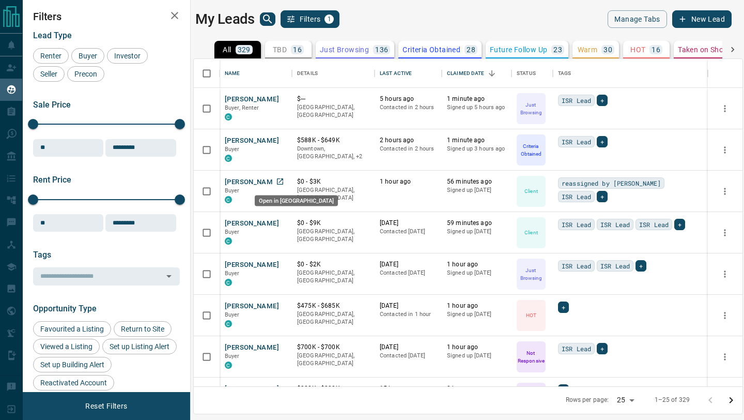 The image size is (744, 420). Describe the element at coordinates (86, 74) in the screenshot. I see `div: Precon` at that location.